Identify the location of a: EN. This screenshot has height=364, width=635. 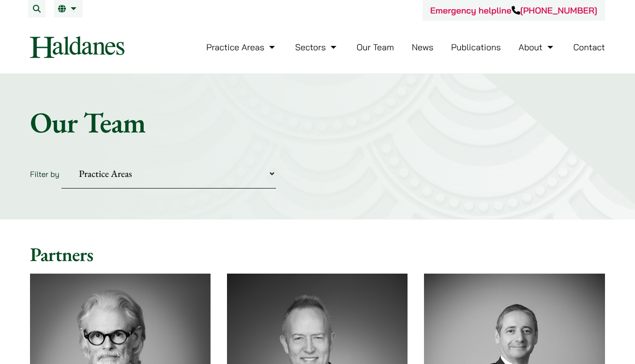
(68, 9).